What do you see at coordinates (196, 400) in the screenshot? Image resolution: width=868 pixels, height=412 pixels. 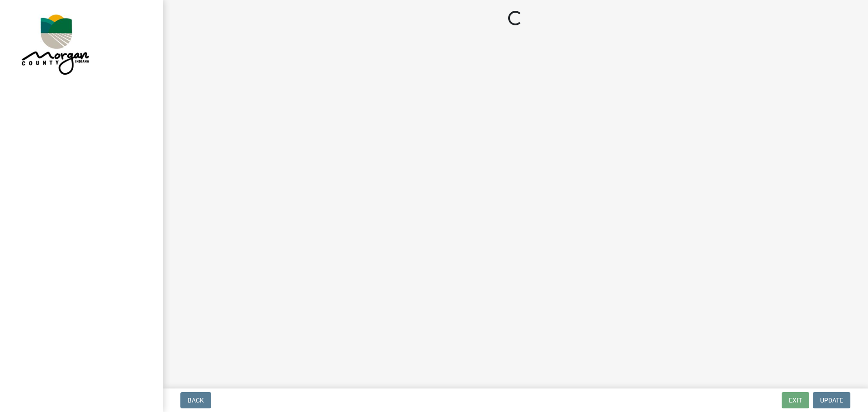 I see `span: Back` at bounding box center [196, 400].